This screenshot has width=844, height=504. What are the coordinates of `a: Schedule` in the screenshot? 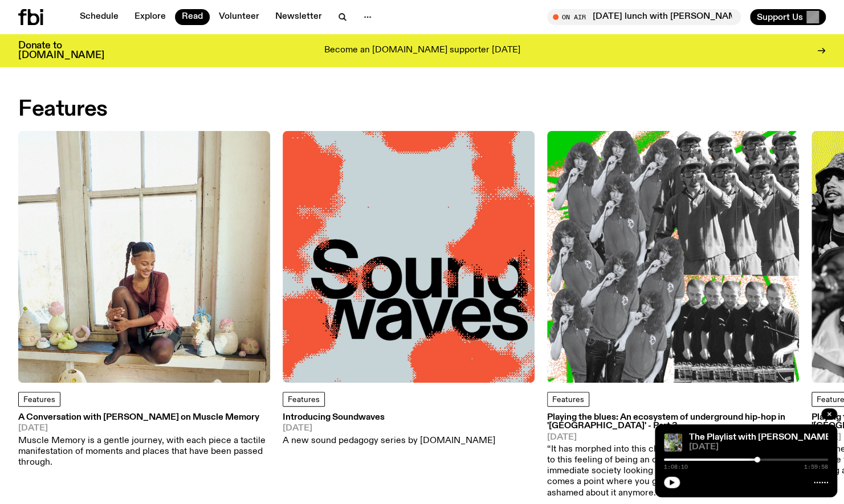 It's located at (99, 17).